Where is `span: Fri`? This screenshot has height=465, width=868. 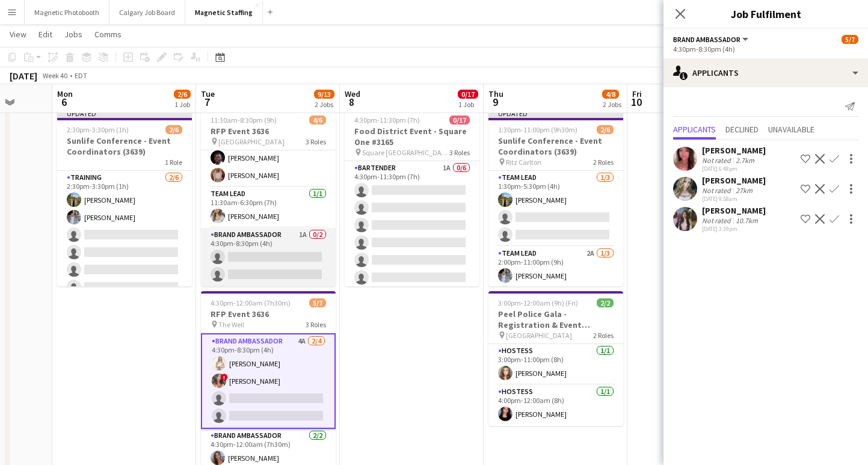 span: Fri is located at coordinates (637, 93).